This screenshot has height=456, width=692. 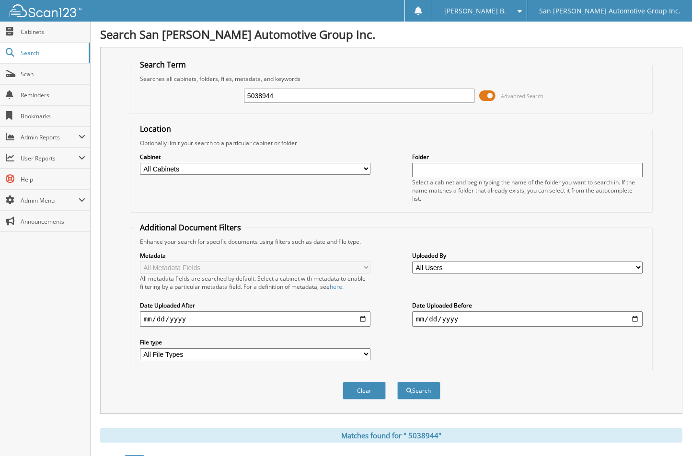 What do you see at coordinates (392, 143) in the screenshot?
I see `div: Optionally limit your search to a particular cabinet or folder` at bounding box center [392, 143].